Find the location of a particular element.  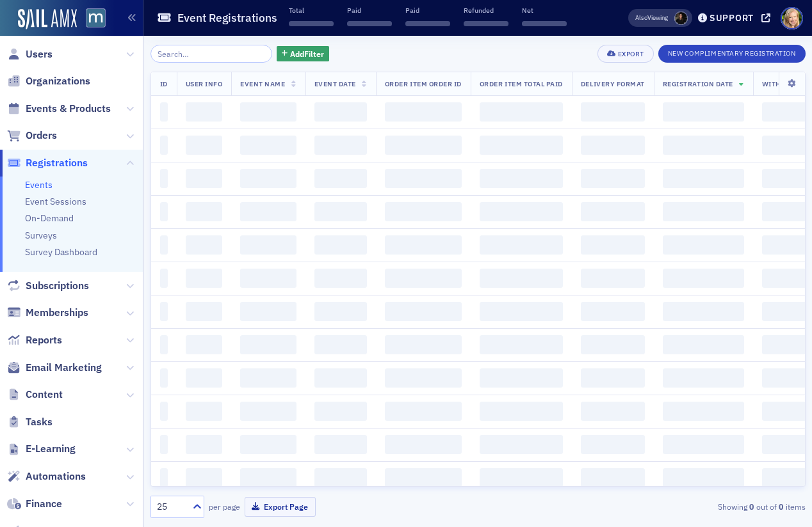

div: Export is located at coordinates (631, 54).